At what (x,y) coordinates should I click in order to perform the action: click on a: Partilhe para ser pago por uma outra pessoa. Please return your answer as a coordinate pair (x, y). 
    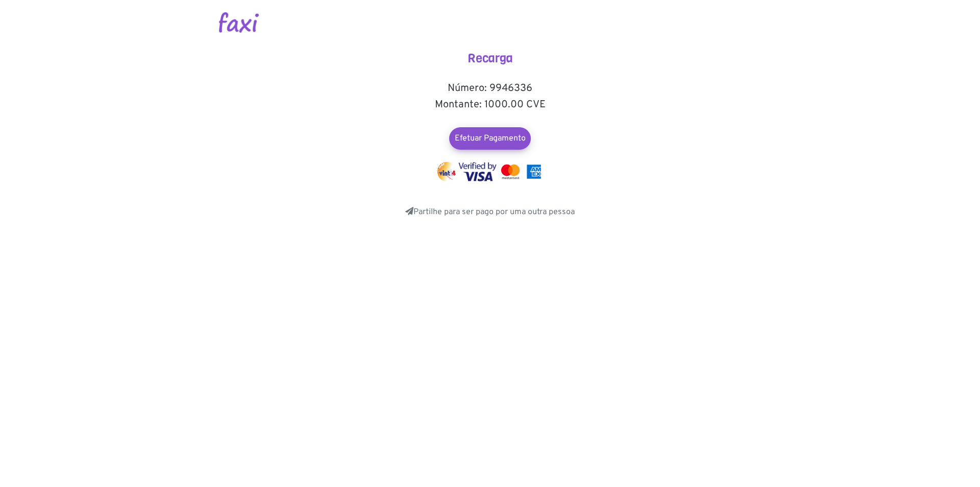
    Looking at the image, I should click on (490, 212).